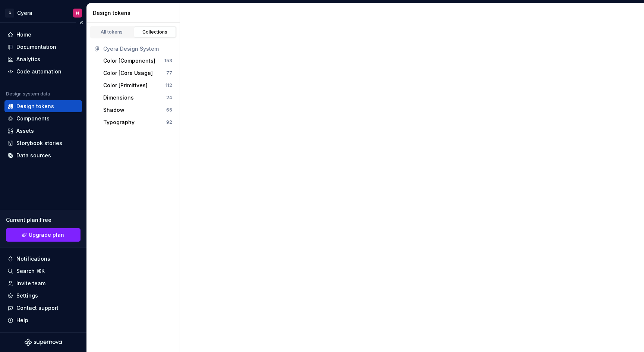  What do you see at coordinates (114, 110) in the screenshot?
I see `div: Shadow` at bounding box center [114, 110].